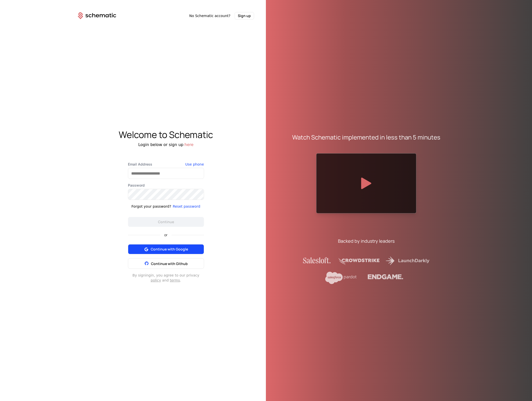 Image resolution: width=532 pixels, height=401 pixels. I want to click on button: Reset password, so click(186, 207).